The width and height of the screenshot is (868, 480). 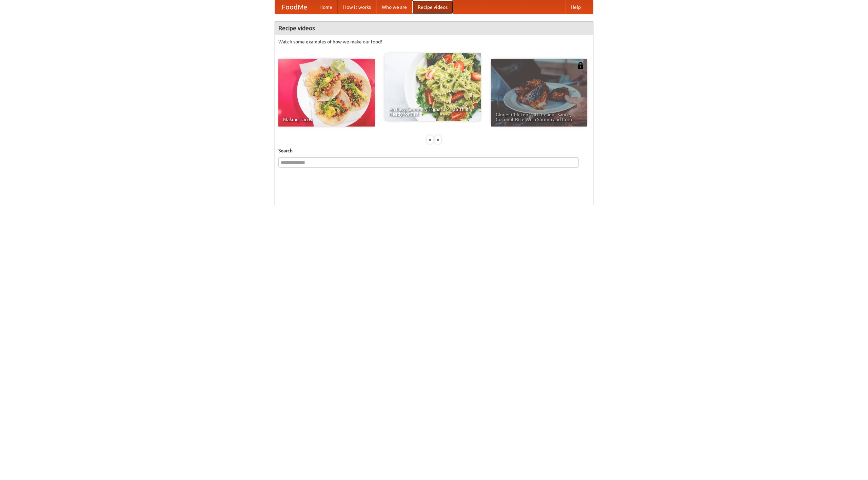 What do you see at coordinates (433, 87) in the screenshot?
I see `a: An Easy, Summery Tomato Pasta That's Ready for Fall` at bounding box center [433, 87].